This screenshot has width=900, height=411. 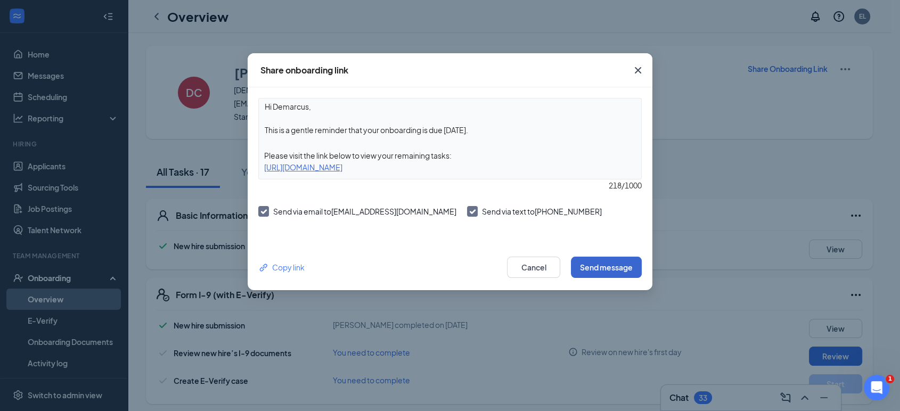 What do you see at coordinates (606, 267) in the screenshot?
I see `button: Send message` at bounding box center [606, 267].